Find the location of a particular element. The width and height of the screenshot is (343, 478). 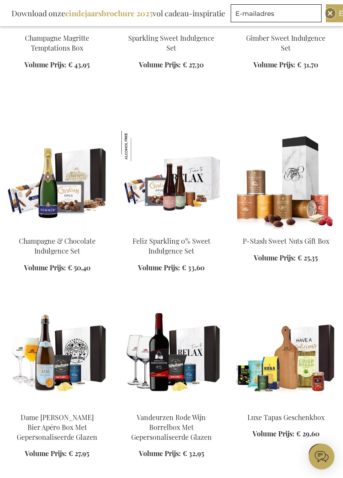

img: Dame Jeanne Champagne Beer Apéro Box With Personalised Glasses is located at coordinates (57, 357).